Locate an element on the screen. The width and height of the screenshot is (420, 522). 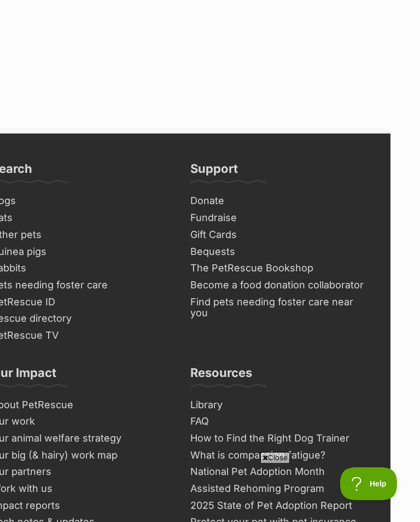
a: What is compassion fatigue? is located at coordinates (280, 455).